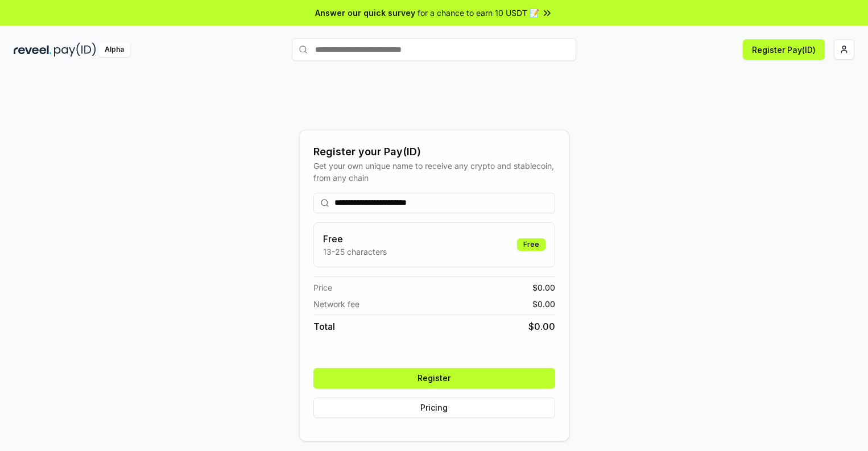 This screenshot has width=868, height=451. What do you see at coordinates (355, 252) in the screenshot?
I see `p: 13-25 characters` at bounding box center [355, 252].